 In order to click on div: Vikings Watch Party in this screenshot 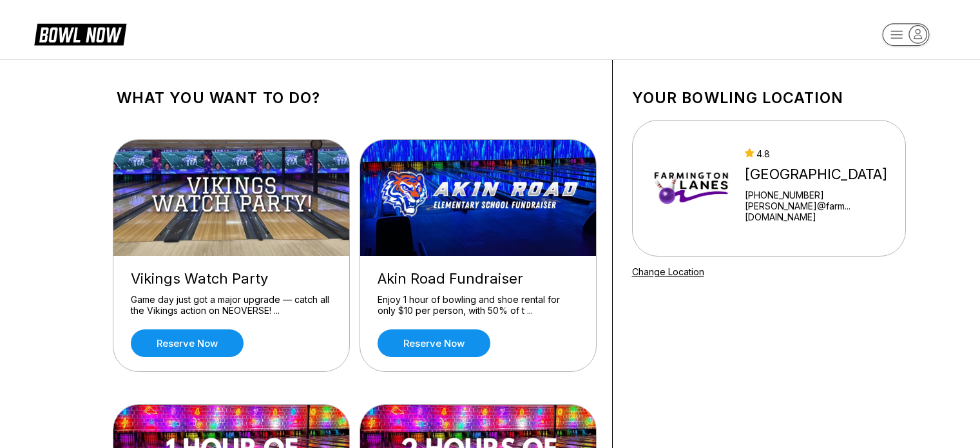, I will do `click(231, 278)`.